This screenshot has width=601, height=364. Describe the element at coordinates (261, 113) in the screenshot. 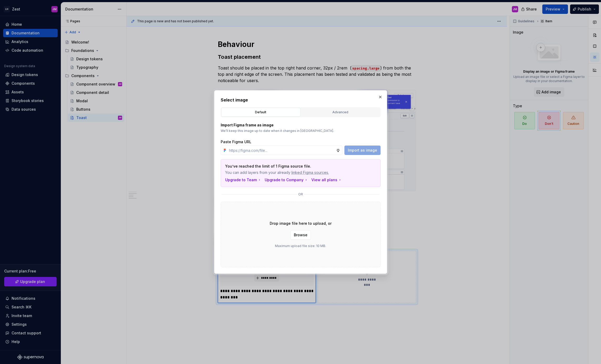

I see `div: Default` at that location.